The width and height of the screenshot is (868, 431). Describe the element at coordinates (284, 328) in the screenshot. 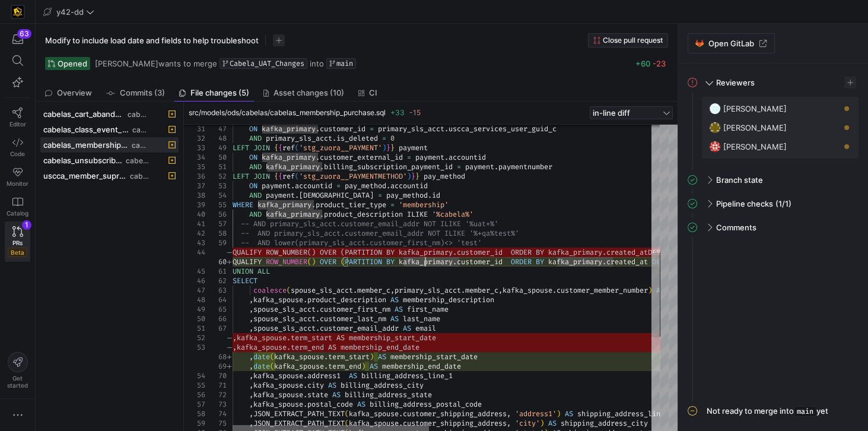

I see `span: spouse_sls_acct` at that location.